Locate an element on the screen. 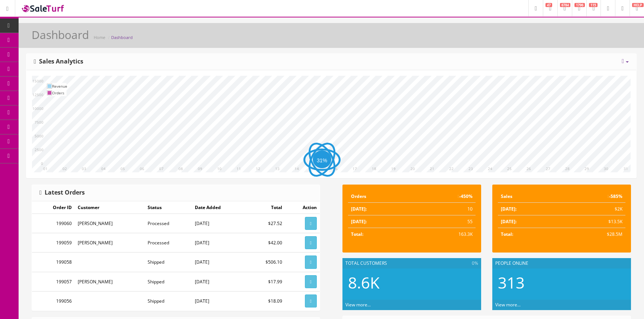 This screenshot has width=644, height=319. td: -585% is located at coordinates (594, 197).